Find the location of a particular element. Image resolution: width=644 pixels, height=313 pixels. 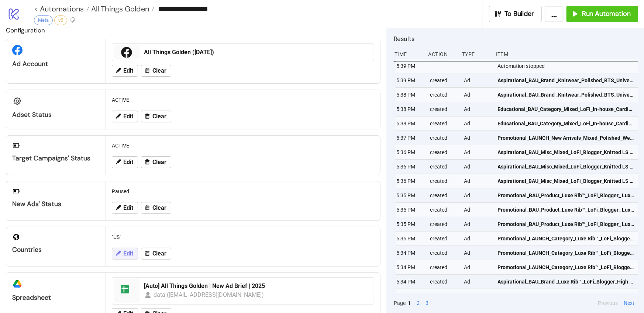

div: 5:37 PM is located at coordinates (410, 138).